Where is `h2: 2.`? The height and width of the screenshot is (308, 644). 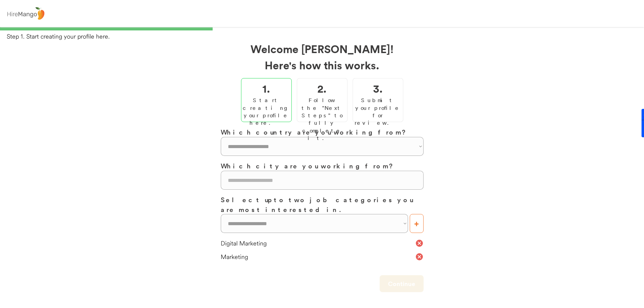 h2: 2. is located at coordinates (322, 89).